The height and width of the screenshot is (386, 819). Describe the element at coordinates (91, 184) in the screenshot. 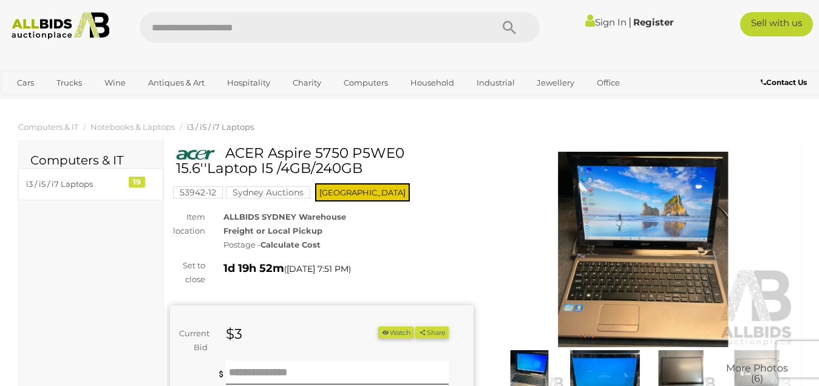

I see `a: i3 / i5 / i7 Laptops 19` at that location.